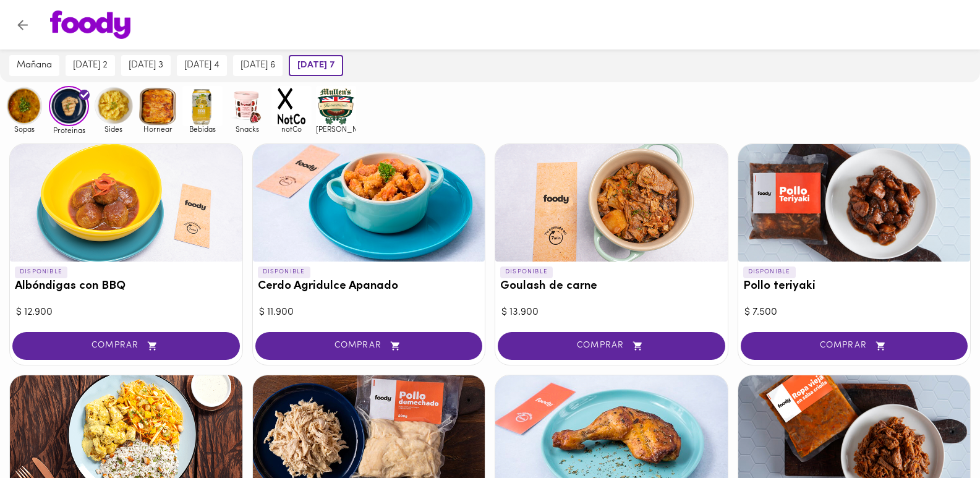  I want to click on span: Bebidas, so click(202, 129).